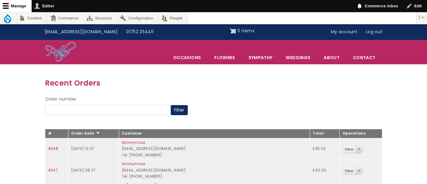 The image size is (427, 184). What do you see at coordinates (61, 52) in the screenshot?
I see `img: Home` at bounding box center [61, 52].